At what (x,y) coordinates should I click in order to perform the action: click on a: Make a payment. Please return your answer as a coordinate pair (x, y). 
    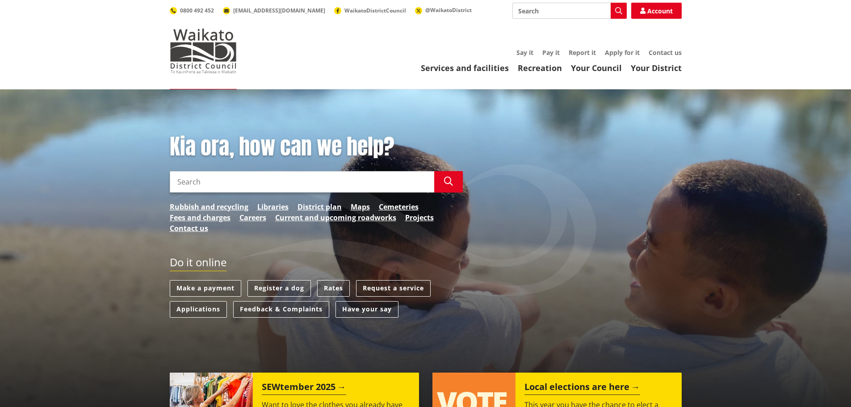
    Looking at the image, I should click on (206, 288).